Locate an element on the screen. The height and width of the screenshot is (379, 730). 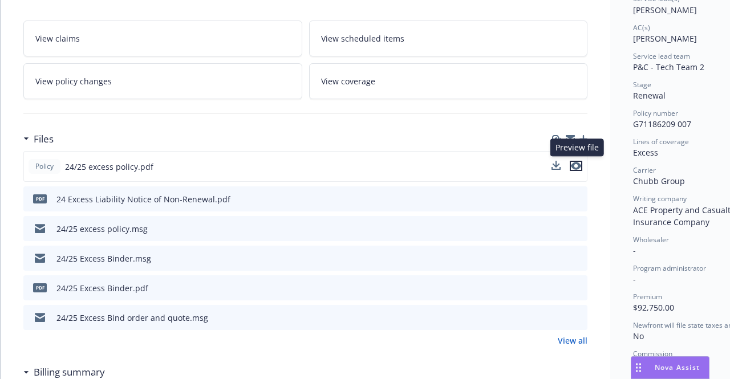
span: No is located at coordinates (639, 336).